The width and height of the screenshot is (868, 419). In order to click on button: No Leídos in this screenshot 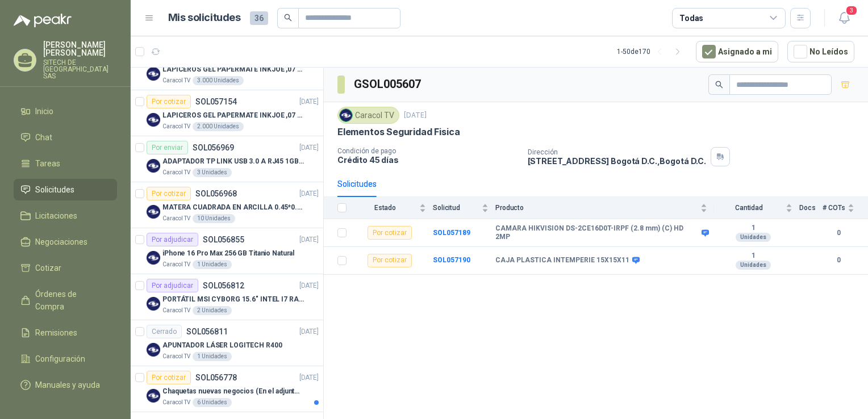, I will do `click(821, 52)`.